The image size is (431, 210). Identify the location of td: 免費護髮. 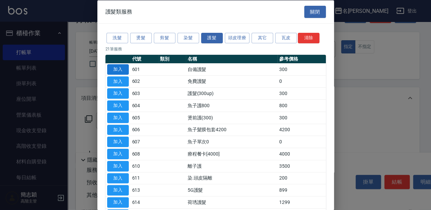
(232, 81).